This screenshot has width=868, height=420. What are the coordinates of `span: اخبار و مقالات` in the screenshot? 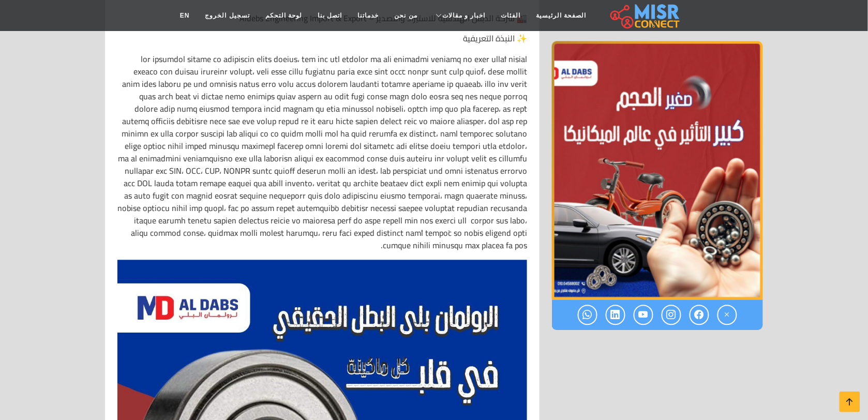 It's located at (464, 16).